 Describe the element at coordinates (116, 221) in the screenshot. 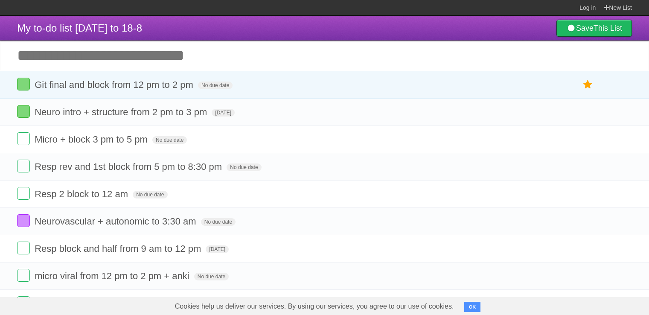

I see `span: Neurovascular + autonomic to 3:30 am` at that location.